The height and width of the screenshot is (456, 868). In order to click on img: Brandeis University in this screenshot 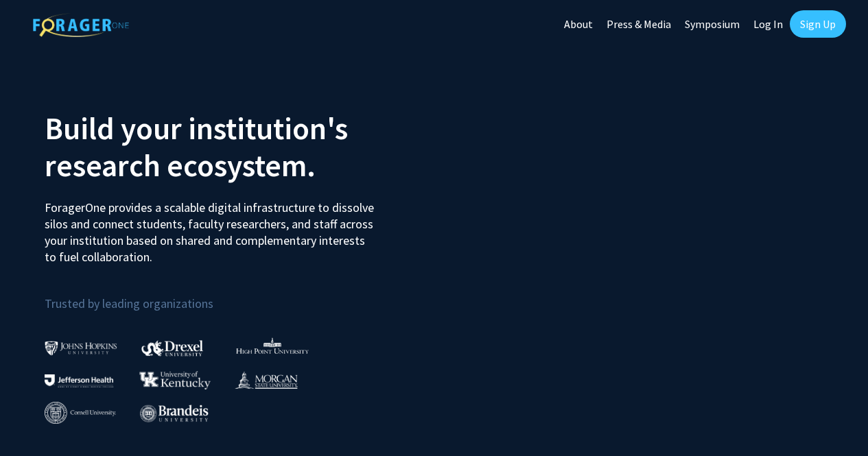, I will do `click(174, 413)`.